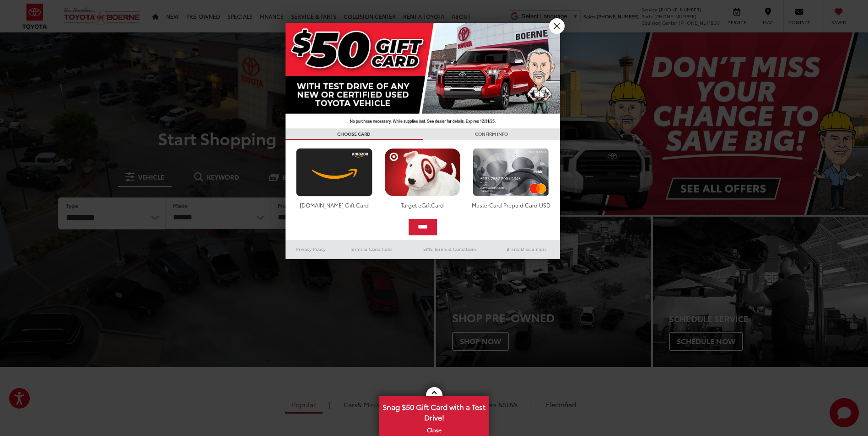 This screenshot has width=868, height=436. What do you see at coordinates (371, 249) in the screenshot?
I see `a: Terms & Conditions` at bounding box center [371, 249].